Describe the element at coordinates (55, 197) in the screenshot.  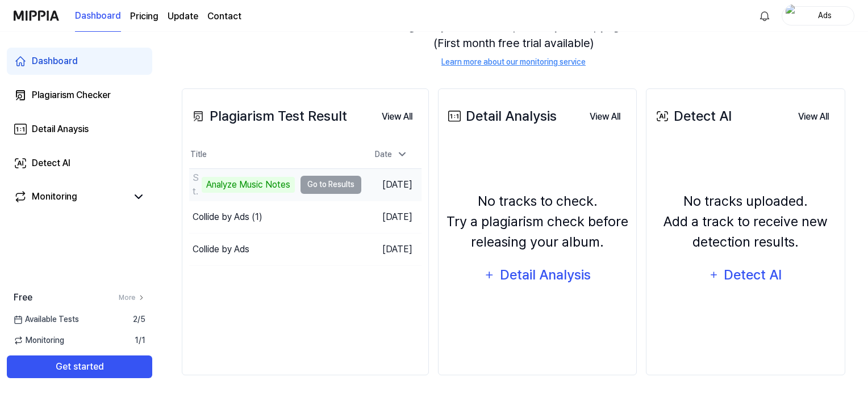
I see `div: Monitoring` at that location.